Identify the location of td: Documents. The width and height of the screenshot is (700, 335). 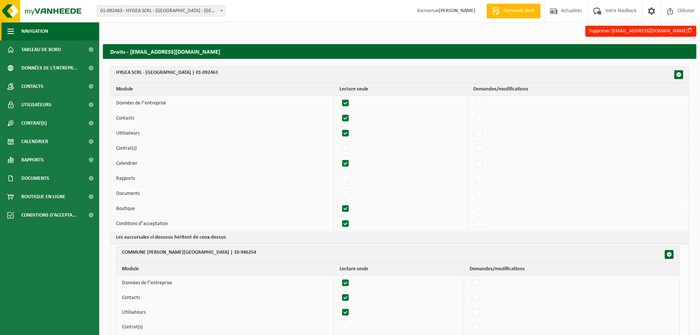
(222, 194).